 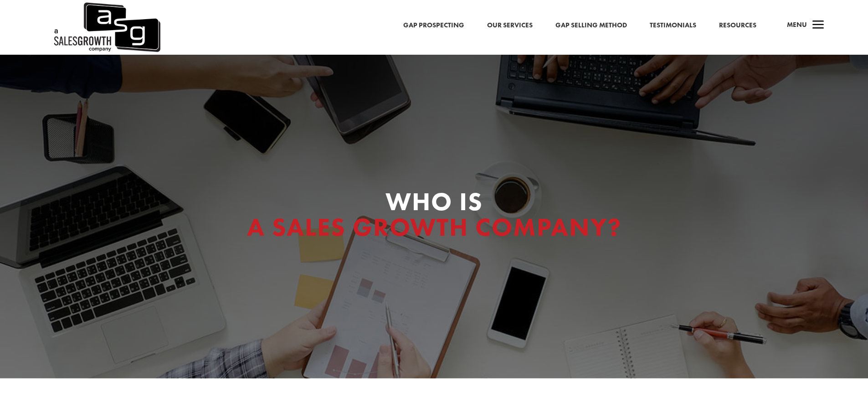 What do you see at coordinates (738, 26) in the screenshot?
I see `a: Resources` at bounding box center [738, 26].